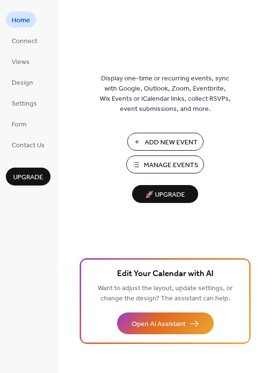 Image resolution: width=272 pixels, height=373 pixels. I want to click on span: Display one-time or recurring events, sync with Google, Outlook, Zoom, Eventbrite, Wix Events or ..., so click(165, 94).